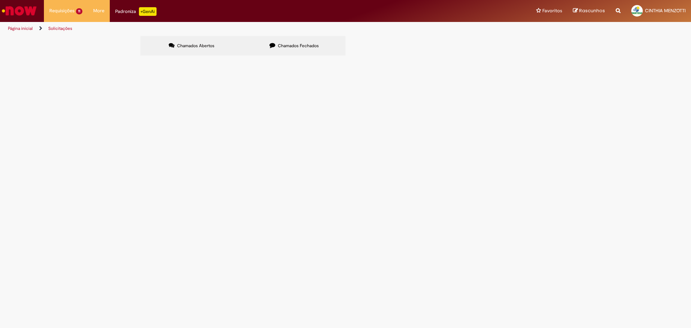  I want to click on p: +GenAi, so click(148, 12).